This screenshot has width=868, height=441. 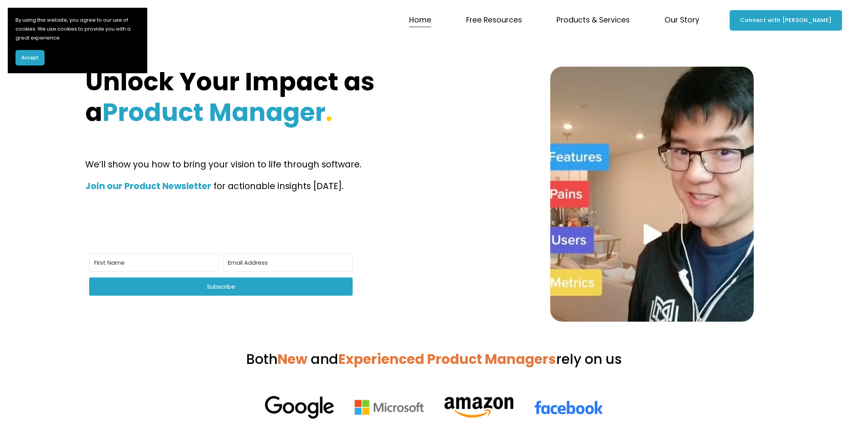 I want to click on span: and, so click(x=325, y=359).